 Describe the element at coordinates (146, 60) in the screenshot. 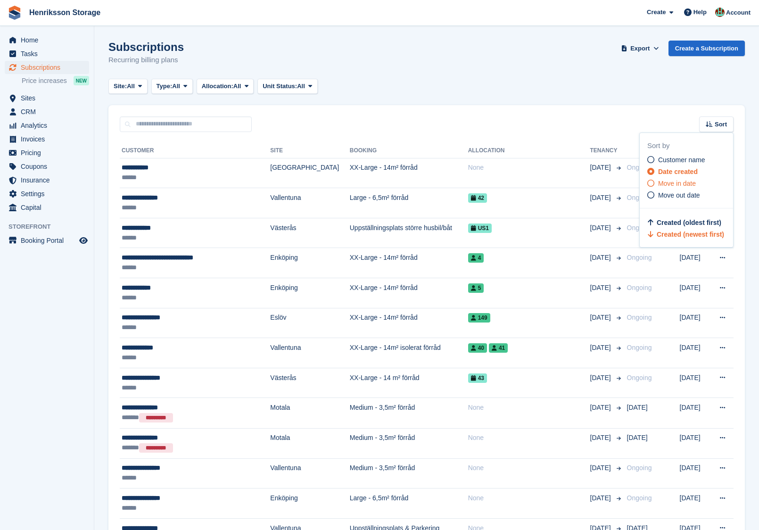

I see `p: Recurring billing plans` at that location.